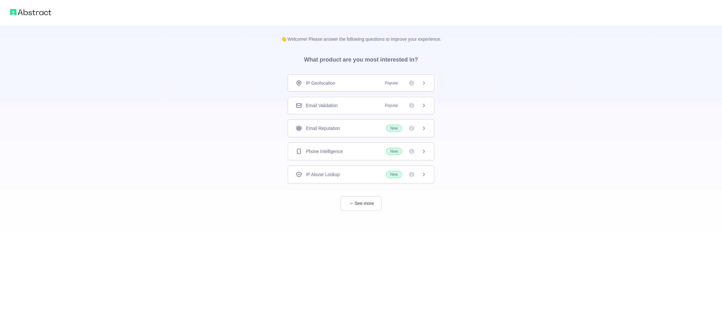 The image size is (722, 330). Describe the element at coordinates (323, 174) in the screenshot. I see `span: IP Abuse Lookup` at that location.